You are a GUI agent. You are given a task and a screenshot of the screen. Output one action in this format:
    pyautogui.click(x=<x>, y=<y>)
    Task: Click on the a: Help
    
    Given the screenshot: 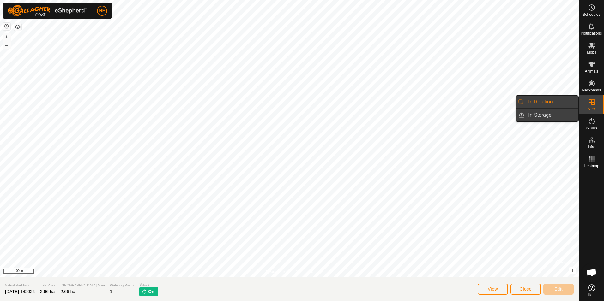 What is the action you would take?
    pyautogui.click(x=591, y=291)
    